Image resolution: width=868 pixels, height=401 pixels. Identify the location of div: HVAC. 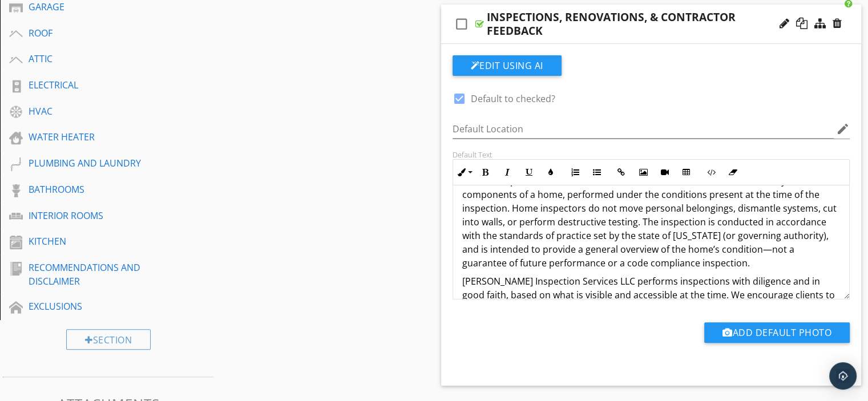
(95, 111).